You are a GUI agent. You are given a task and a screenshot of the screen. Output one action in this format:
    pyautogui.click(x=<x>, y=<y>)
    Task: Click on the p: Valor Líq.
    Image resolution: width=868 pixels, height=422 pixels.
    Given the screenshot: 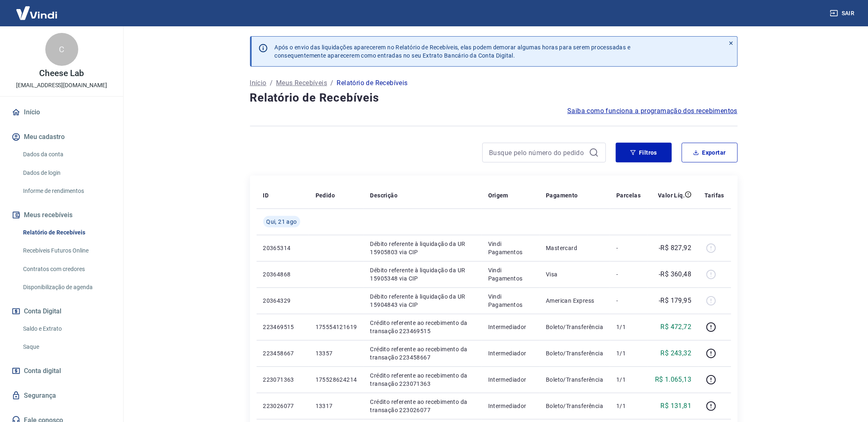 What is the action you would take?
    pyautogui.click(x=671, y=196)
    